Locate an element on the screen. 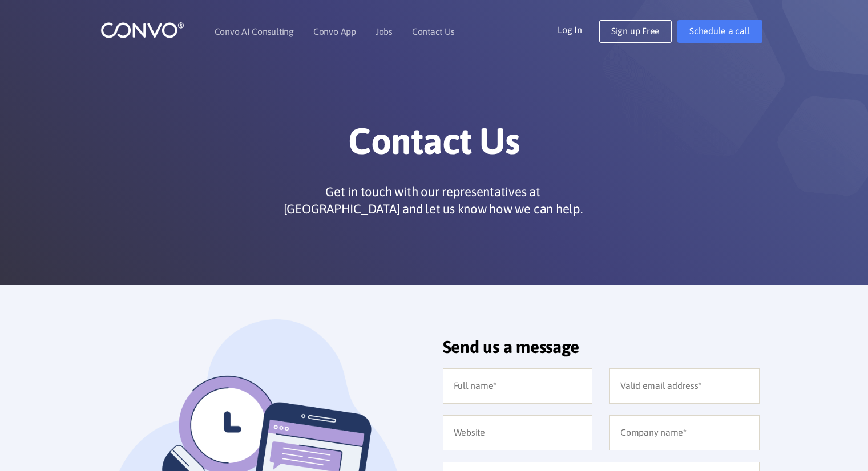 This screenshot has width=868, height=471. input: Website is located at coordinates (517, 432).